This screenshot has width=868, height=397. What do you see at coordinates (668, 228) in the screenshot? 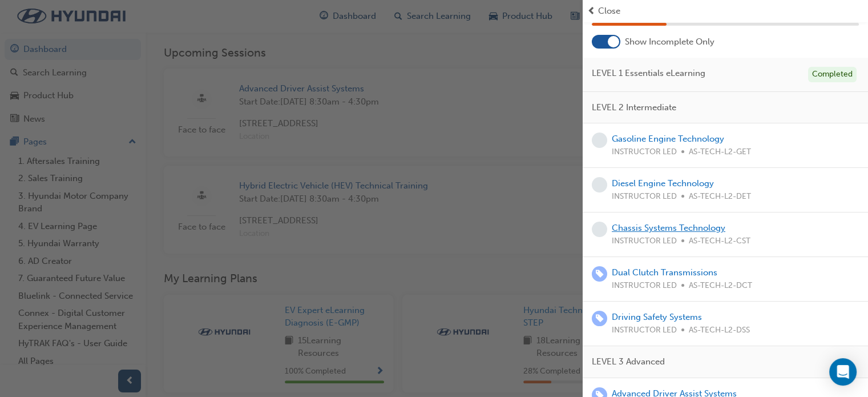
I see `a: Chassis Systems Technology` at bounding box center [668, 228].